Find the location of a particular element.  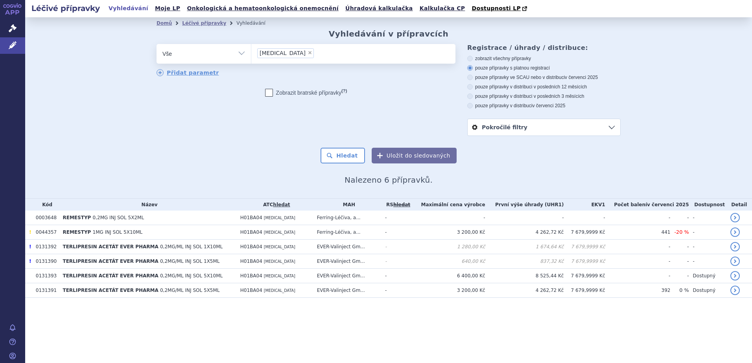

span: 0,2MG/ML INJ SOL 1X10ML is located at coordinates (191, 247).